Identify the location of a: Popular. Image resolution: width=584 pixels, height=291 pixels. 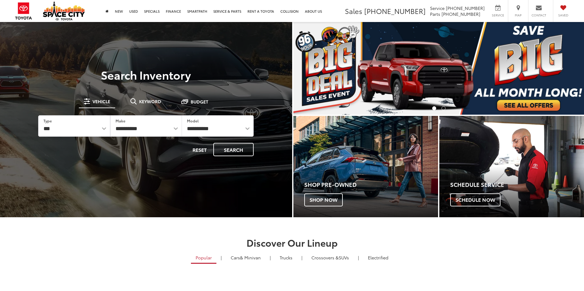
(204, 258).